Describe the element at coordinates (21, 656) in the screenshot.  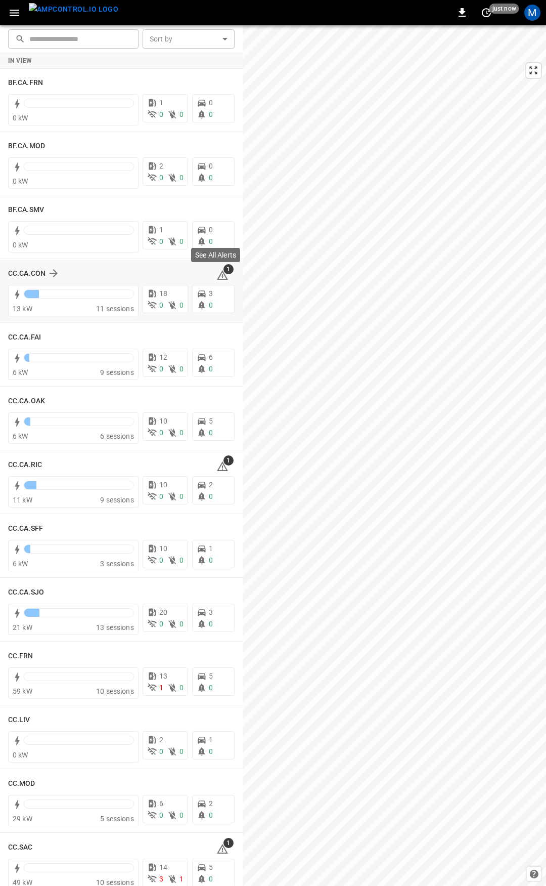
I see `h6: CC.FRN` at that location.